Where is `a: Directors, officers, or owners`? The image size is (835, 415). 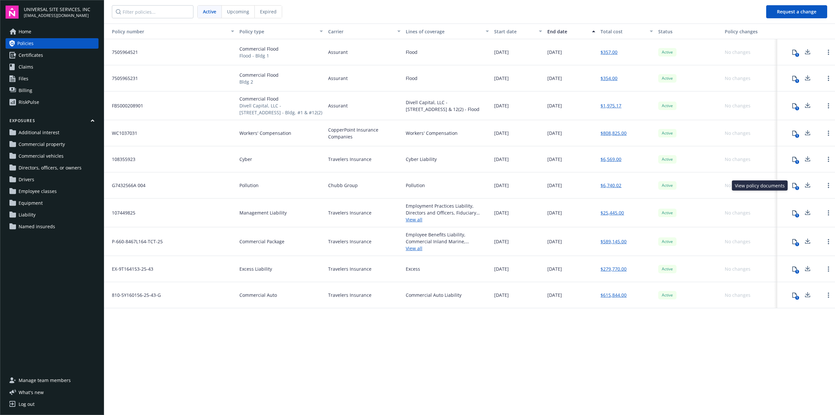 a: Directors, officers, or owners is located at coordinates (52, 168).